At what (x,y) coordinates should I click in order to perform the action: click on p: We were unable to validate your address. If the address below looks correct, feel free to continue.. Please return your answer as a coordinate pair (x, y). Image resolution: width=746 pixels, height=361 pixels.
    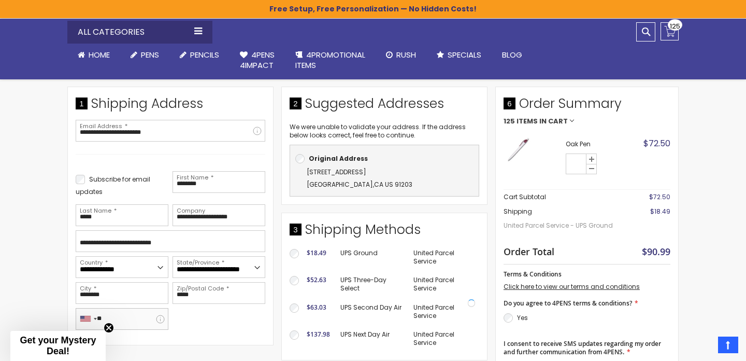
    Looking at the image, I should click on (385, 131).